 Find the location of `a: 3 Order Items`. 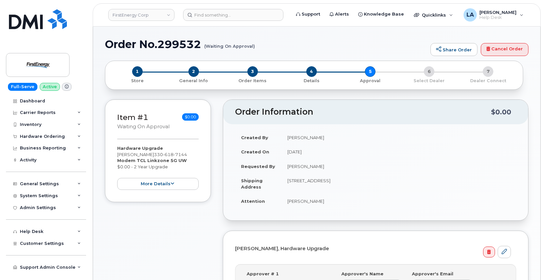

a: 3 Order Items is located at coordinates (253, 80).